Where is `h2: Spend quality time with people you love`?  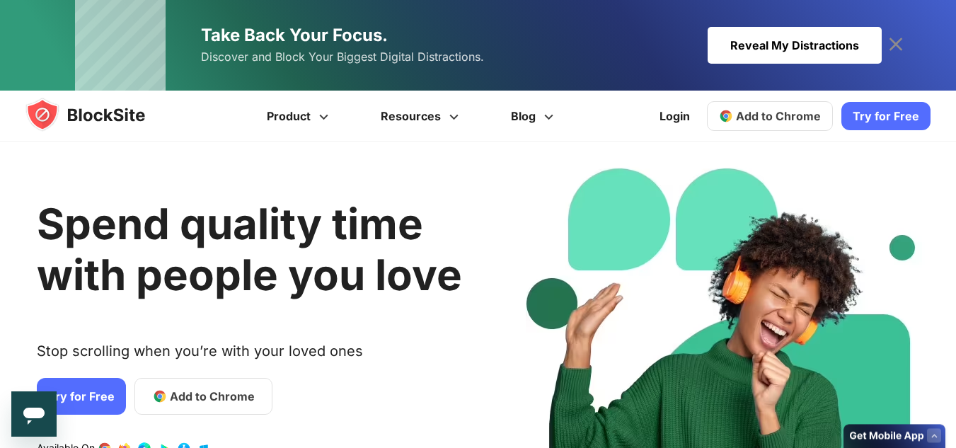 h2: Spend quality time with people you love is located at coordinates (263, 249).